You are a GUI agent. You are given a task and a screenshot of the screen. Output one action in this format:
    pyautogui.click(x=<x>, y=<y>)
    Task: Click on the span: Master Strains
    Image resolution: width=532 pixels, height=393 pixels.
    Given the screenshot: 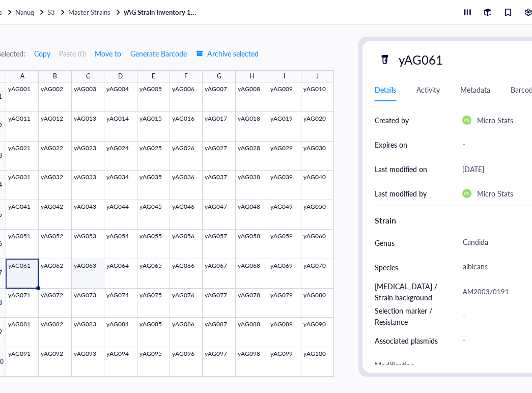 What is the action you would take?
    pyautogui.click(x=89, y=12)
    